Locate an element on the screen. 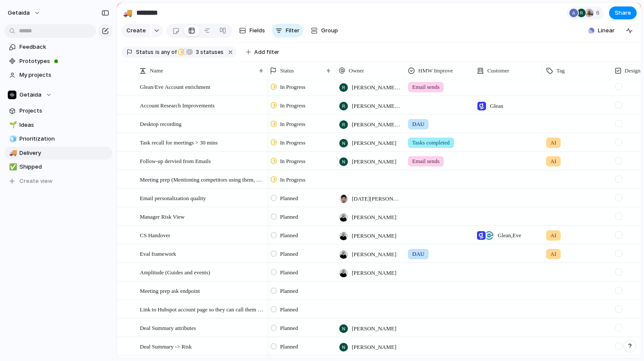 The width and height of the screenshot is (644, 361). span: HMW Improve is located at coordinates (435, 70).